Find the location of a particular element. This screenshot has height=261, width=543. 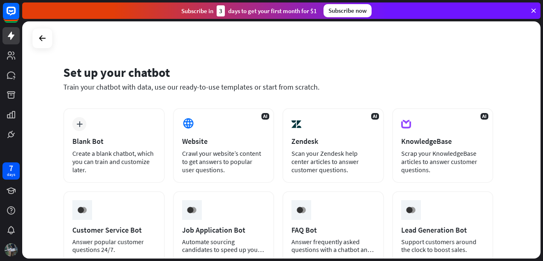

a: 7 days is located at coordinates (11, 171).